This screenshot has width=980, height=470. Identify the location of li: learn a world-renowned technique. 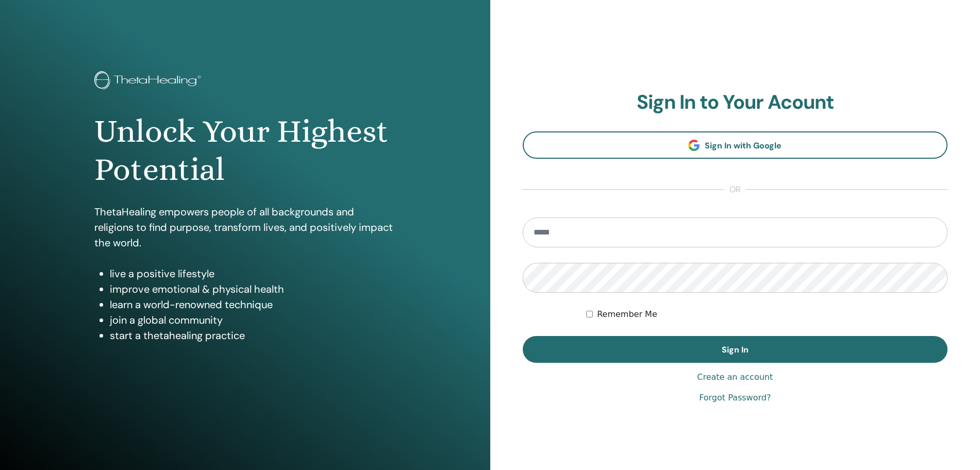
(253, 305).